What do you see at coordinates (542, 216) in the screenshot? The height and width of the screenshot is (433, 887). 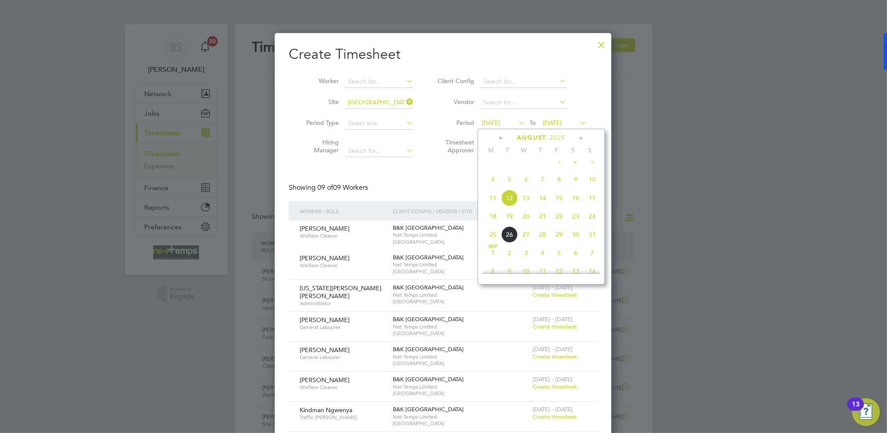 I see `span: 21` at bounding box center [542, 216].